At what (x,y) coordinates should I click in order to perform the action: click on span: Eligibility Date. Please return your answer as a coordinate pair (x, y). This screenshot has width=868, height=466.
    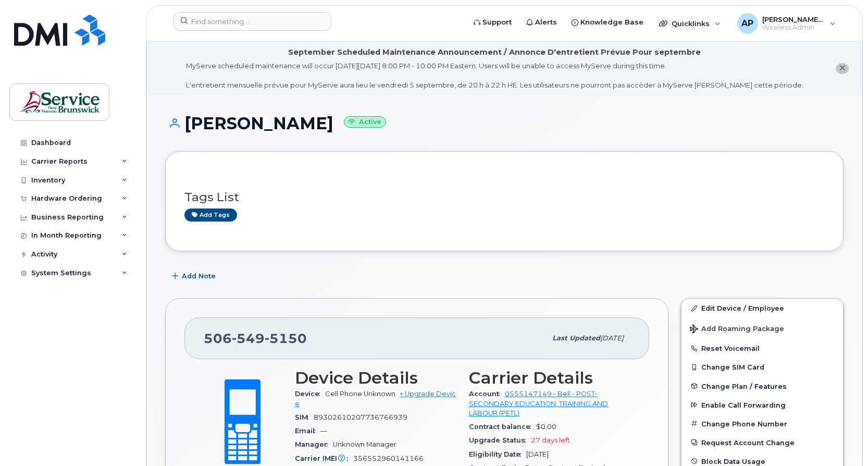
    Looking at the image, I should click on (498, 454).